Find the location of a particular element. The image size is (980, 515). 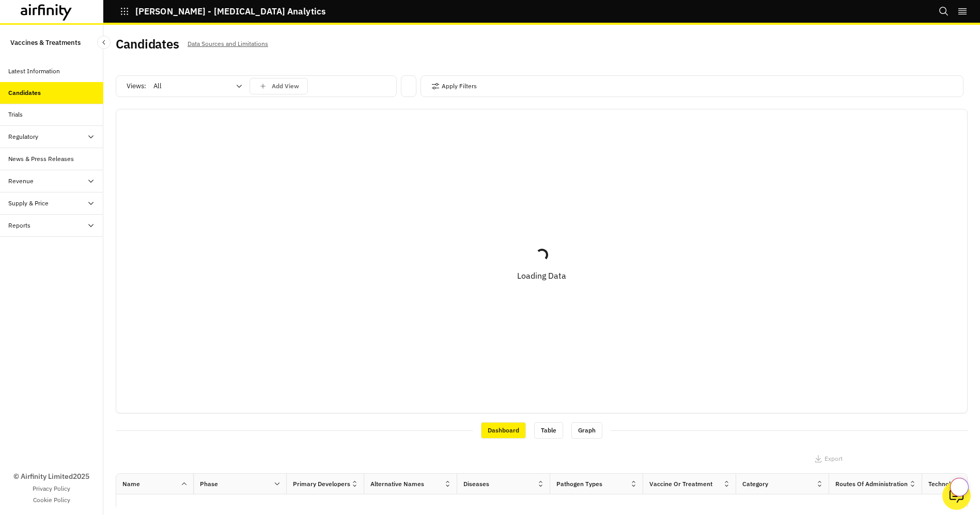

p: Loading Data is located at coordinates (542, 275).